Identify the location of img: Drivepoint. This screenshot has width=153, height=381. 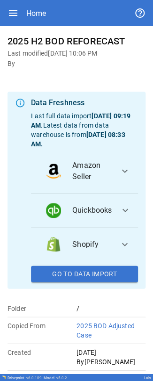
(4, 377).